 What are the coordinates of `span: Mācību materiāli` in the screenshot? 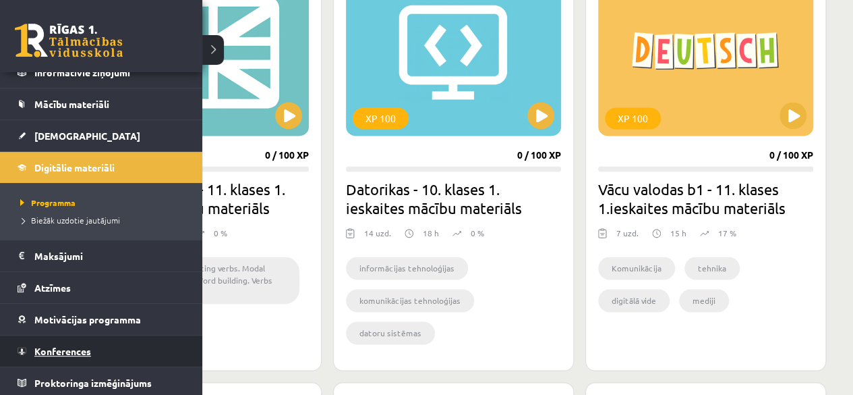 It's located at (71, 104).